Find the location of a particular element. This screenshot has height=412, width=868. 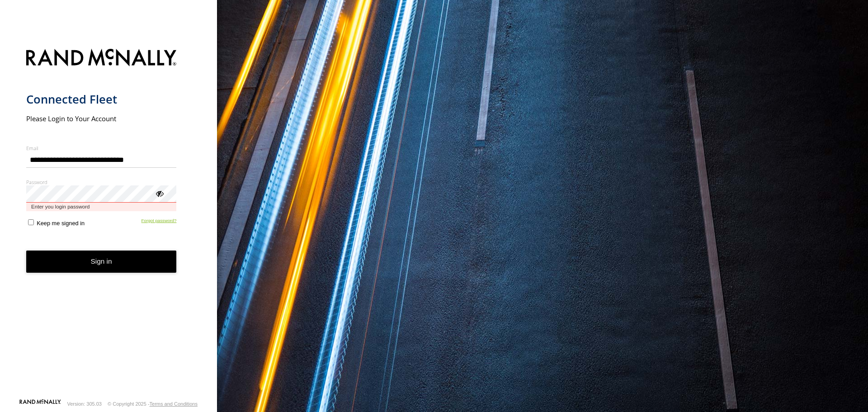

button: Sign in is located at coordinates (101, 261).